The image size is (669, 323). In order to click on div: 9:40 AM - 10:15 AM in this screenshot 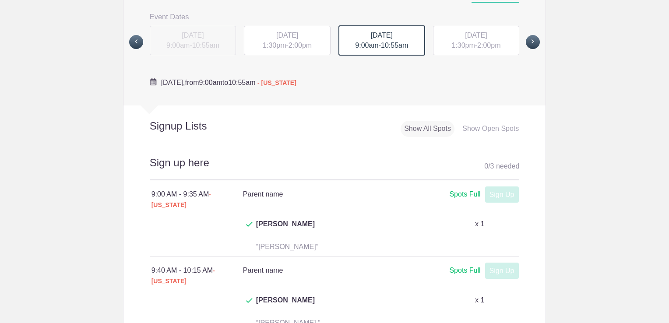, I will do `click(197, 276)`.